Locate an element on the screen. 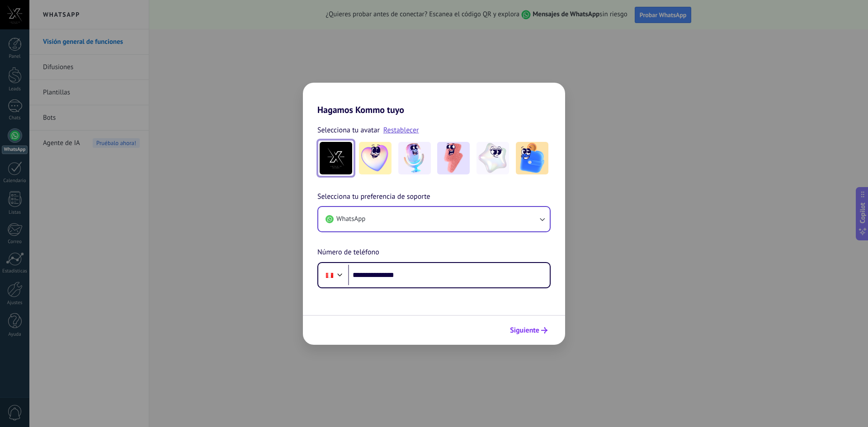 The width and height of the screenshot is (868, 427). button: Siguiente is located at coordinates (529, 330).